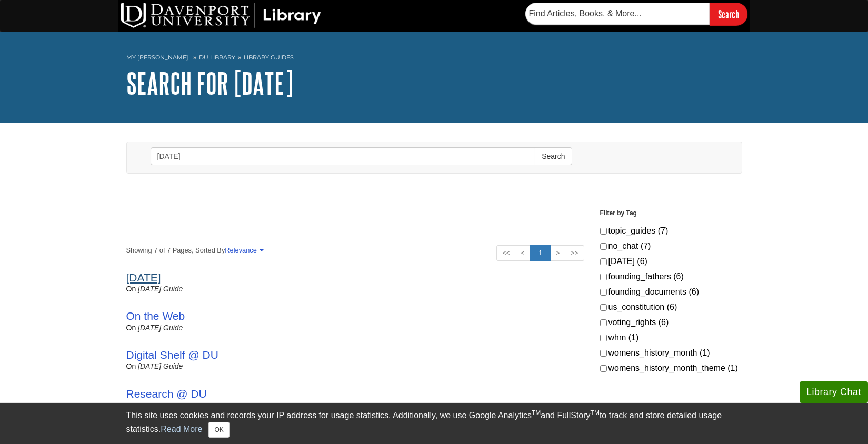 The image size is (868, 444). I want to click on input: us_constitution (6), so click(603, 307).